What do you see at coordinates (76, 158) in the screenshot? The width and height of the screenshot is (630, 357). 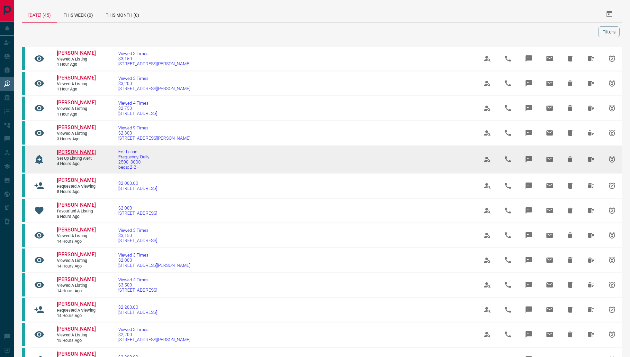 I see `span: Set up Listing Alert` at bounding box center [76, 158].